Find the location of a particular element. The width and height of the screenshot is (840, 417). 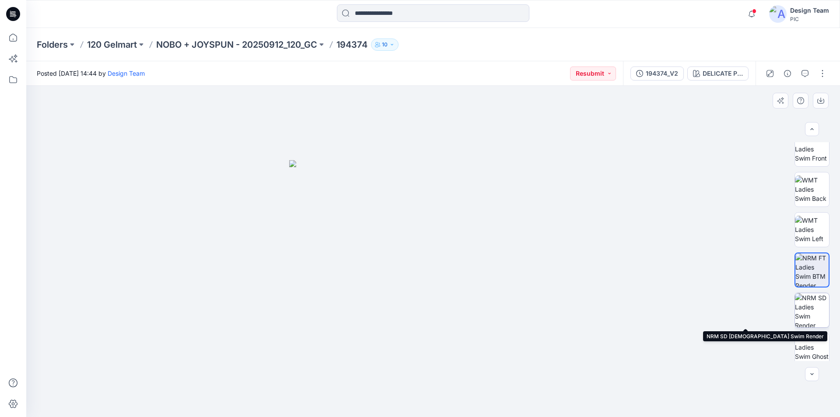

a: NOBO + JOYSPUN - 20250912_120_GC is located at coordinates (237, 45).